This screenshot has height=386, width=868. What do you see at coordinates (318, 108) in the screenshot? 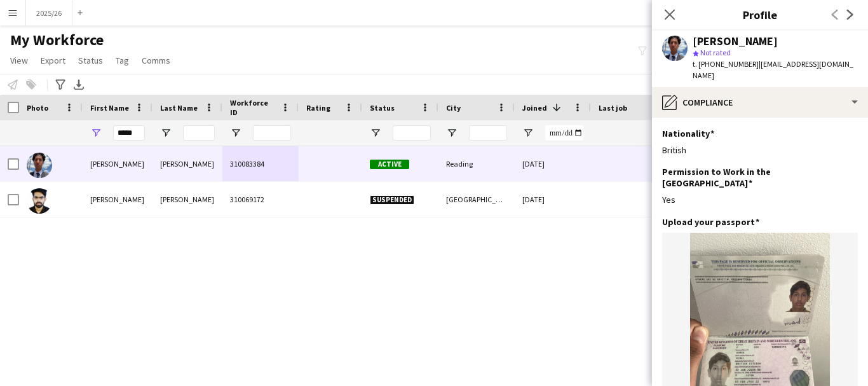
I see `span: Rating` at bounding box center [318, 108].